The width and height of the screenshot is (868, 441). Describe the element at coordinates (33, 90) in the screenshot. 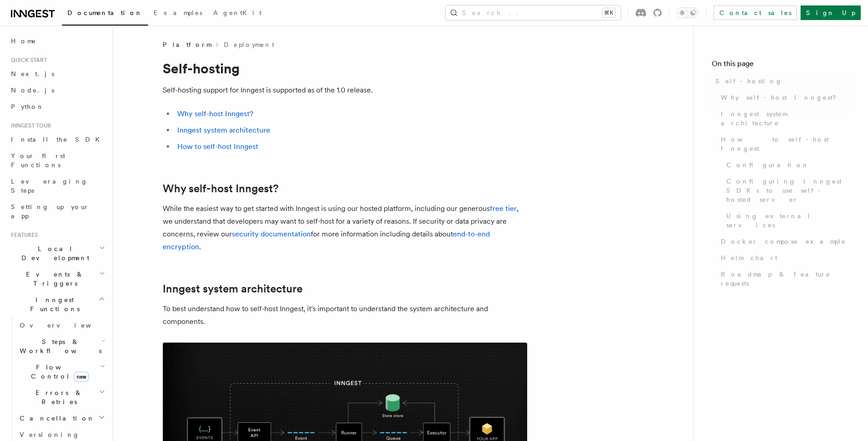

I see `span: Node.js` at that location.